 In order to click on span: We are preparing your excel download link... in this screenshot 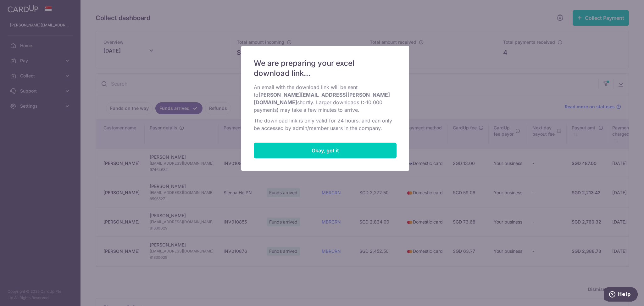, I will do `click(321, 68)`.